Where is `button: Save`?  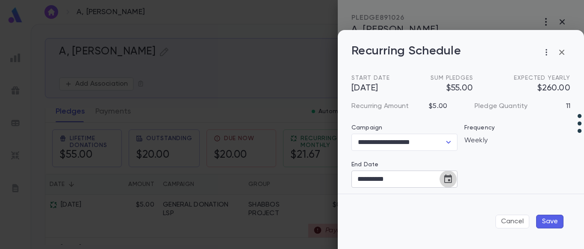
button: Save is located at coordinates (550, 221).